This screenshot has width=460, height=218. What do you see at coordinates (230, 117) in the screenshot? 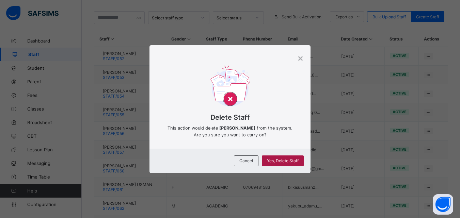
I see `span: Delete Staff` at bounding box center [230, 117].